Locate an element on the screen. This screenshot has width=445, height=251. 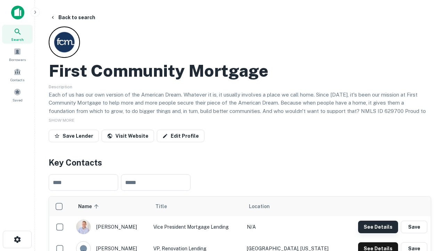
span: Description is located at coordinates (61, 87).